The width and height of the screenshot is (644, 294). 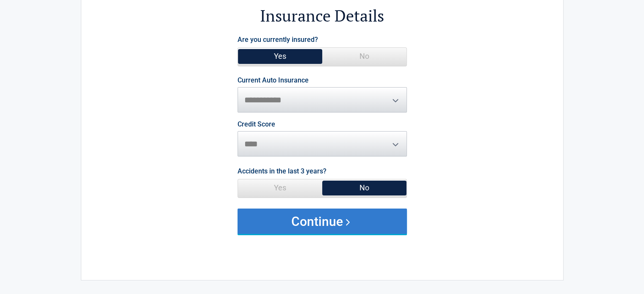 I want to click on label: Current Auto Insurance, so click(x=273, y=81).